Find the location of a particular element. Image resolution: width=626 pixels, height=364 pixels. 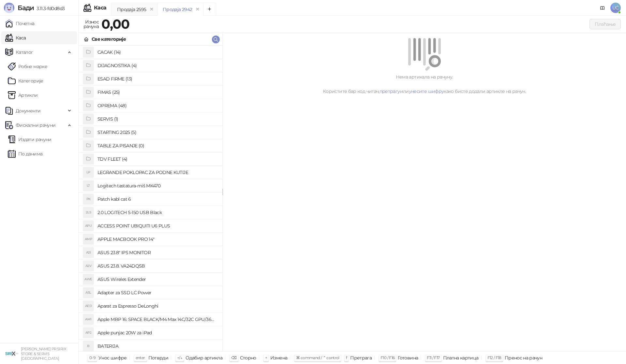

h4: APPLE MACBOOK PRO 14" is located at coordinates (157, 239).